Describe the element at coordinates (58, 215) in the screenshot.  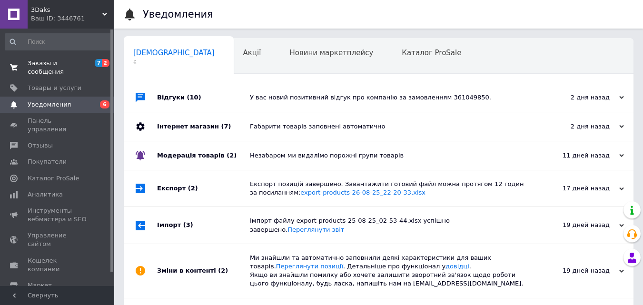
I see `span: Инструменты вебмастера и SEO` at that location.